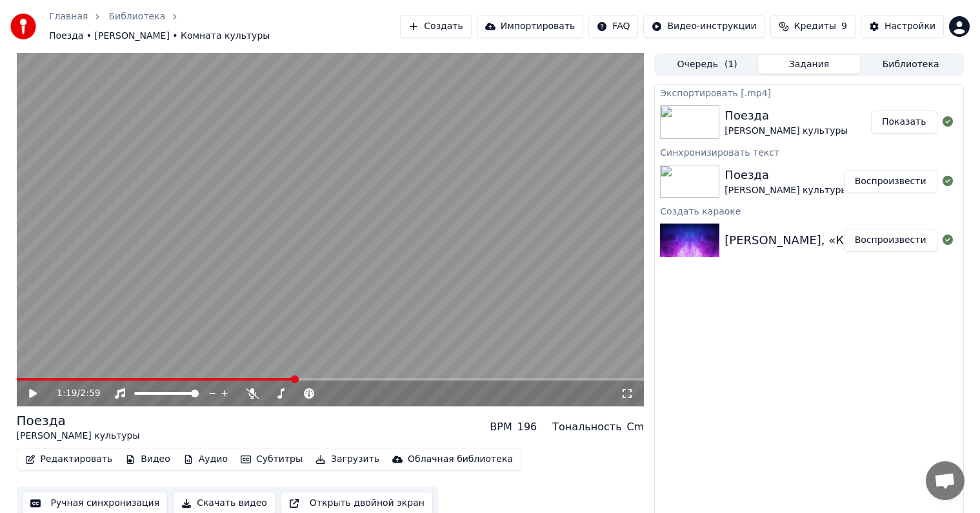 The width and height of the screenshot is (980, 513). I want to click on div: BPM, so click(500, 427).